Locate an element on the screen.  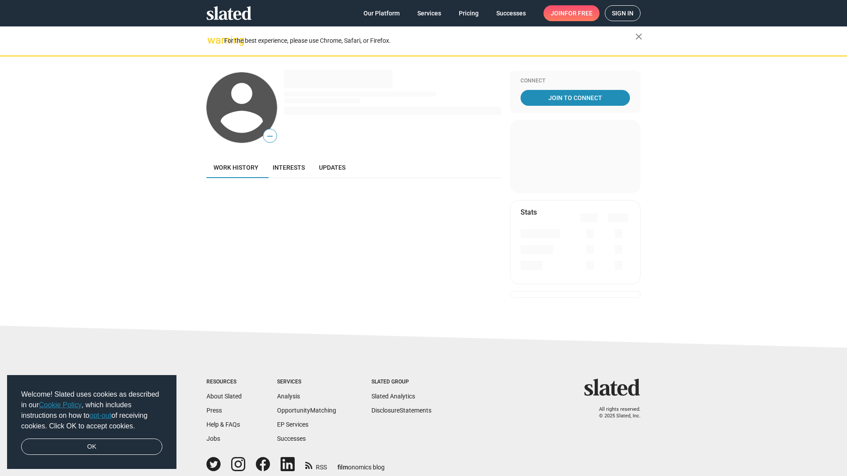
span: Work history is located at coordinates (236, 168).